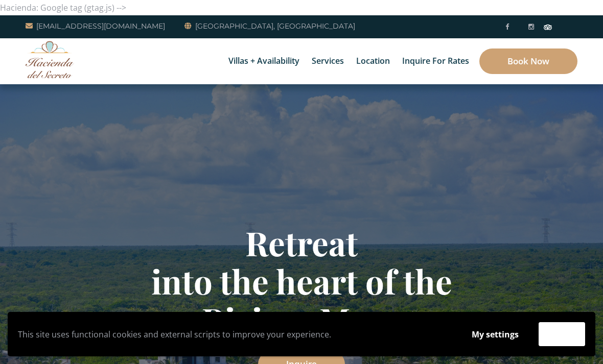 The height and width of the screenshot is (364, 603). Describe the element at coordinates (302, 281) in the screenshot. I see `h1: Retreat into the heart of the Riviera Maya` at that location.